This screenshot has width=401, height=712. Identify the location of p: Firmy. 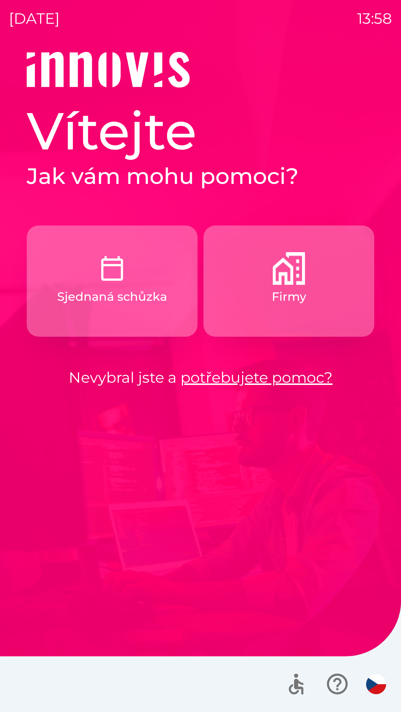
(289, 297).